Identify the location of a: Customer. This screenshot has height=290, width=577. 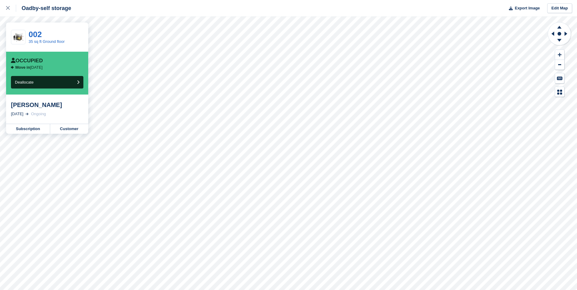
(69, 129).